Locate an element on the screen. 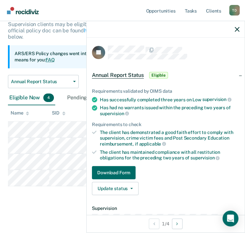  img: Recidiviz is located at coordinates (23, 11).